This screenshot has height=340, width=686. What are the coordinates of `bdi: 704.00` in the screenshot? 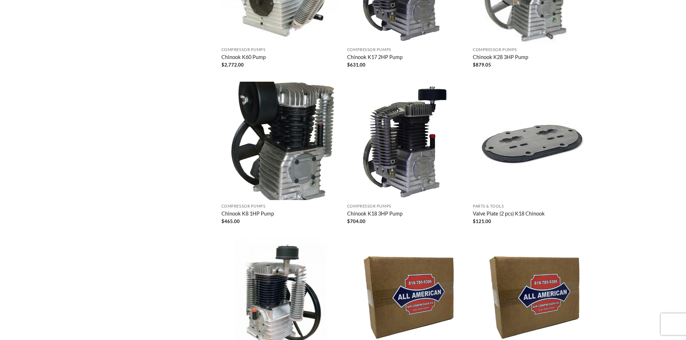 It's located at (356, 222).